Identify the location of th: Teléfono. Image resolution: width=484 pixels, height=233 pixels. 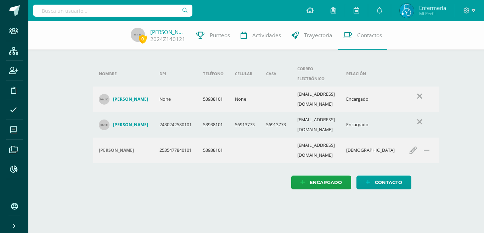
(213, 74).